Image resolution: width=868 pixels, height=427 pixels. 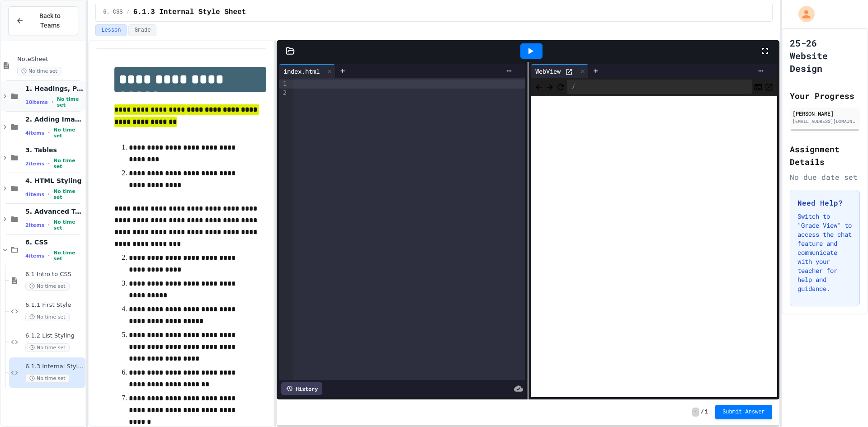 I want to click on span: 1, so click(x=706, y=412).